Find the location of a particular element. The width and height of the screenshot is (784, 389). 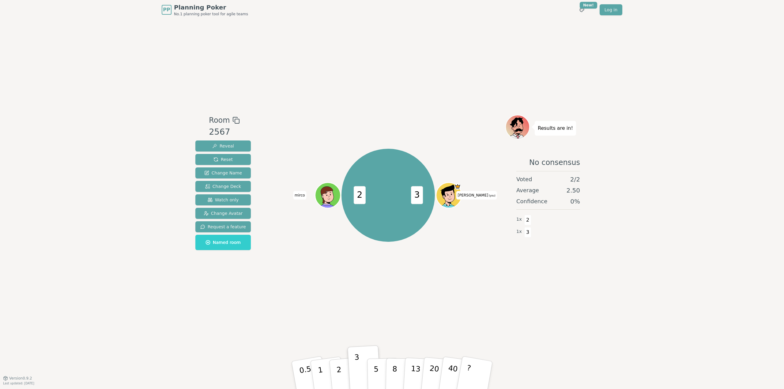

div: 2567 is located at coordinates (224, 132).